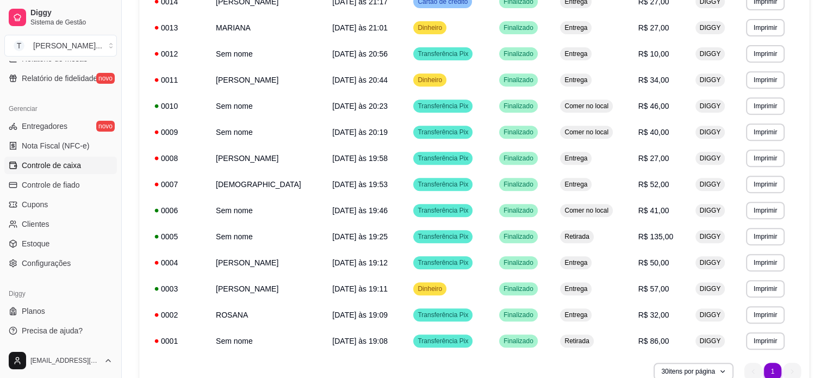 The height and width of the screenshot is (378, 827). I want to click on a: Controle de caixa, so click(60, 165).